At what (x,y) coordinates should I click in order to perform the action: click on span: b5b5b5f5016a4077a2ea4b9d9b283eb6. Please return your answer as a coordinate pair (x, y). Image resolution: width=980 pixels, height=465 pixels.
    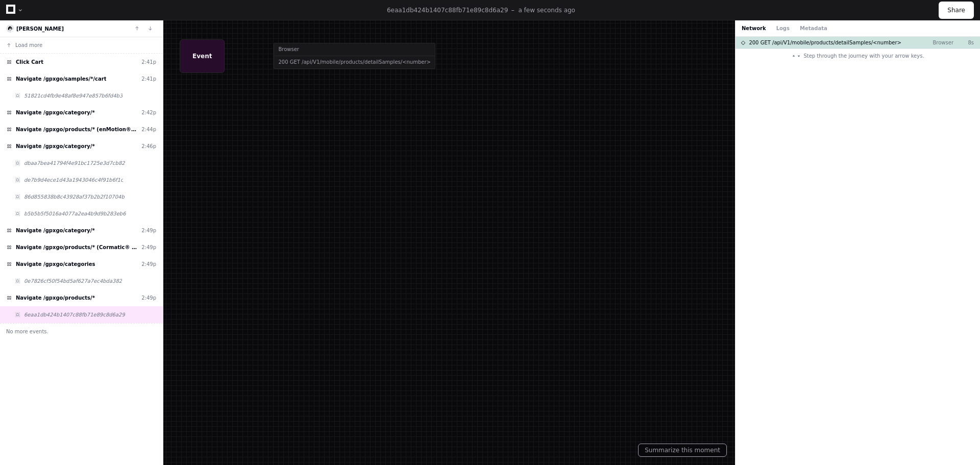
    Looking at the image, I should click on (75, 213).